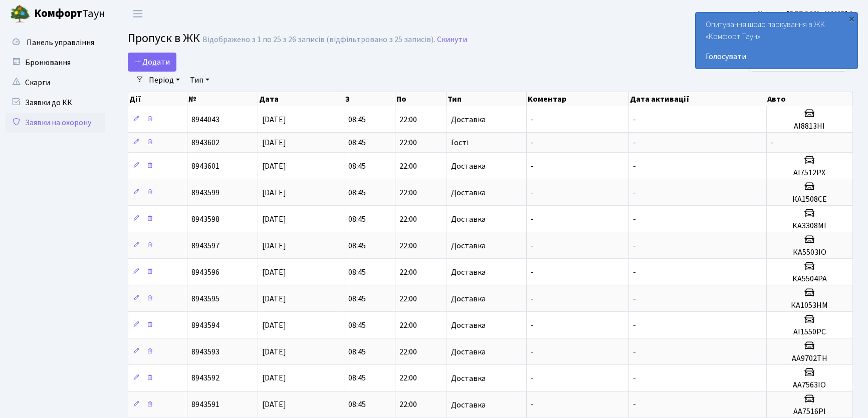 The height and width of the screenshot is (418, 868). What do you see at coordinates (205, 142) in the screenshot?
I see `span: 8943602` at bounding box center [205, 142].